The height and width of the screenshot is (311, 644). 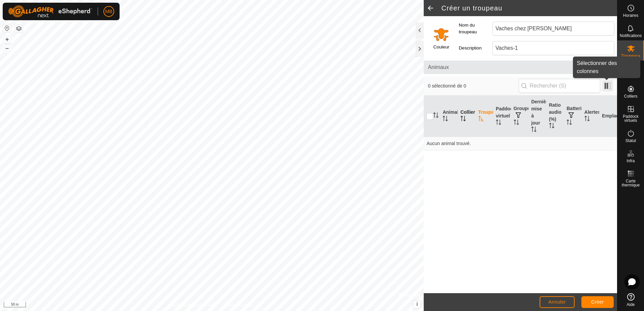 I want to click on a: Contactez-nous, so click(x=240, y=305).